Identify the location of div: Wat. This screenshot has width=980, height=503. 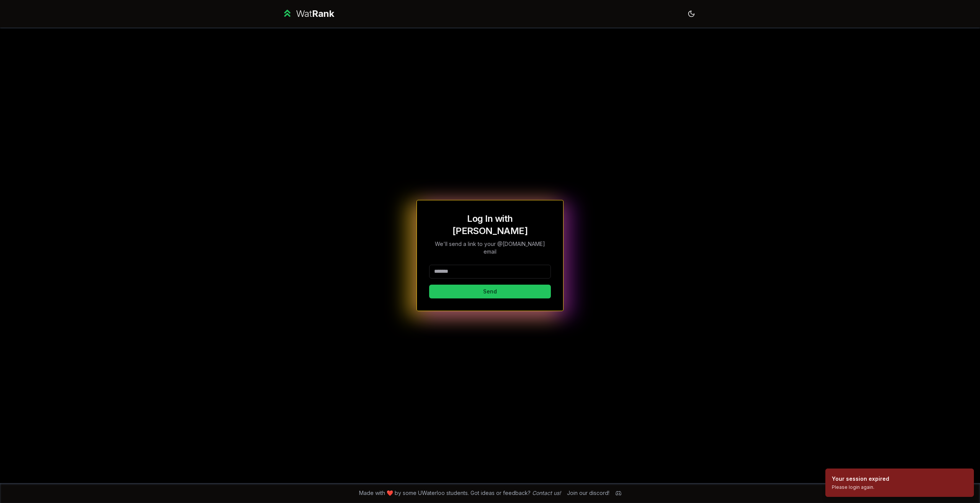
(315, 14).